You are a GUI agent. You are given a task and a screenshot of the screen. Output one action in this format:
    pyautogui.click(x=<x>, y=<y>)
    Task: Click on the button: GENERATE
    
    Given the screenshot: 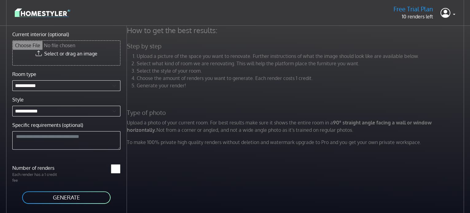 What is the action you would take?
    pyautogui.click(x=66, y=198)
    